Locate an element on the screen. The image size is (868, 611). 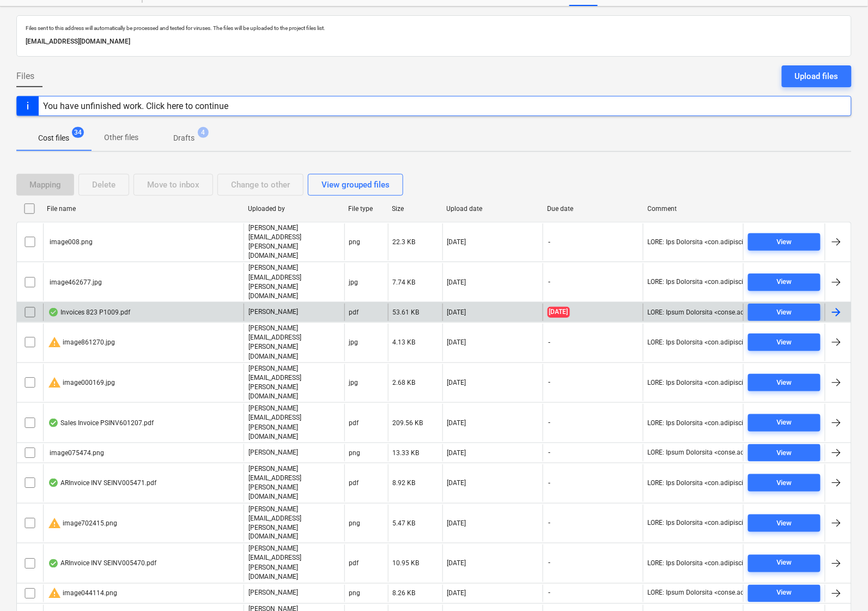
div: 8.92 KB is located at coordinates (405, 483).